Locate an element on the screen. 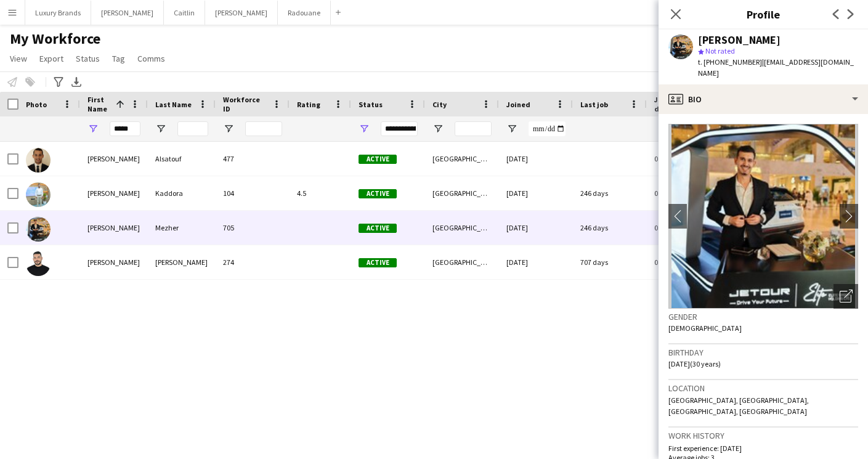 This screenshot has width=868, height=459. a: Comms is located at coordinates (151, 58).